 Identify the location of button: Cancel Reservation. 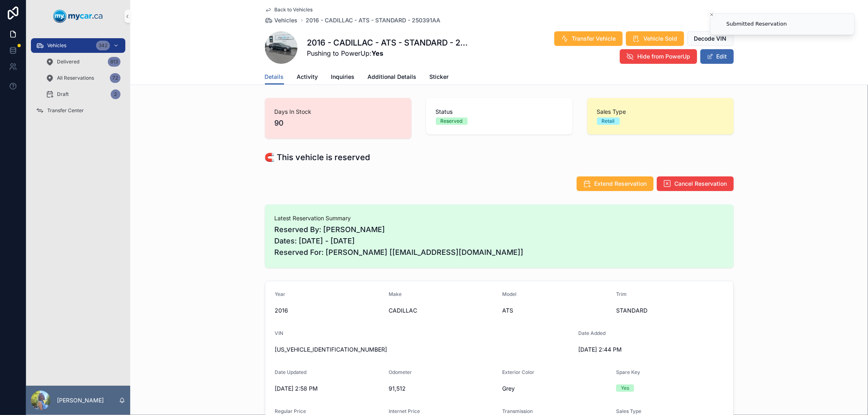
(695, 184).